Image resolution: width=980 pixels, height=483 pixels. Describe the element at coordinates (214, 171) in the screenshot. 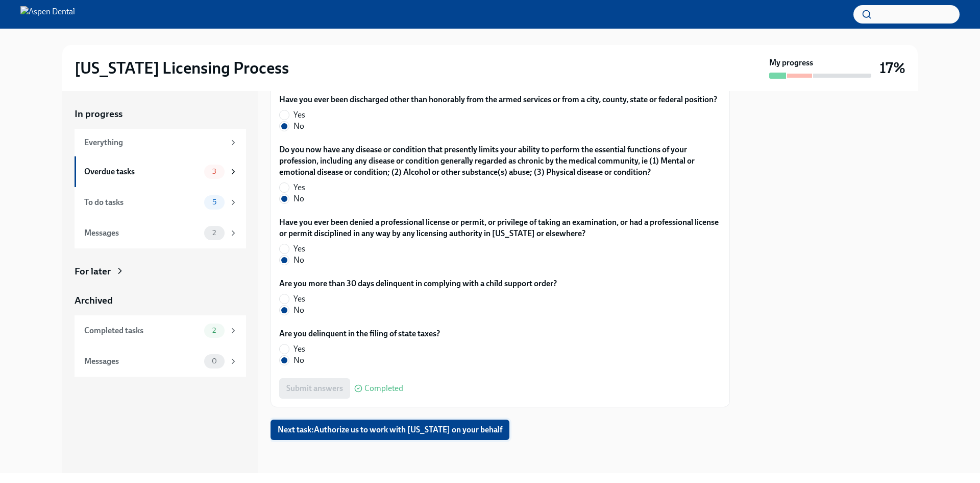

I see `span: 3` at that location.